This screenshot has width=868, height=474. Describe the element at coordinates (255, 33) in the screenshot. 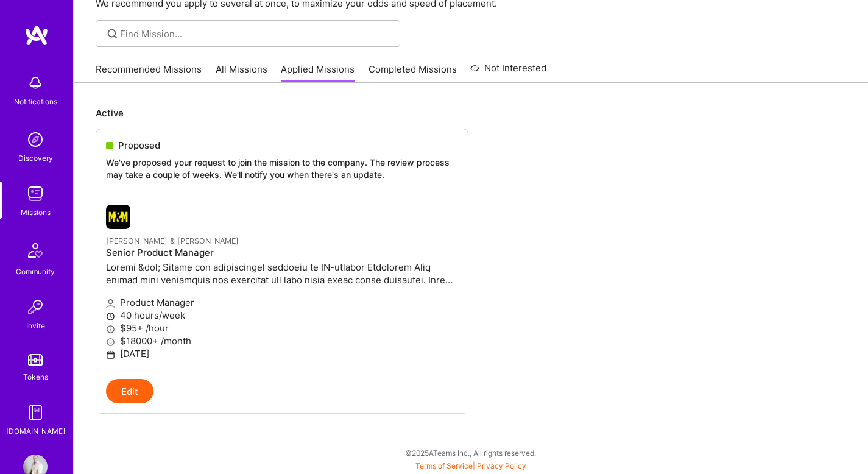

I see `input: Find Mission...` at that location.